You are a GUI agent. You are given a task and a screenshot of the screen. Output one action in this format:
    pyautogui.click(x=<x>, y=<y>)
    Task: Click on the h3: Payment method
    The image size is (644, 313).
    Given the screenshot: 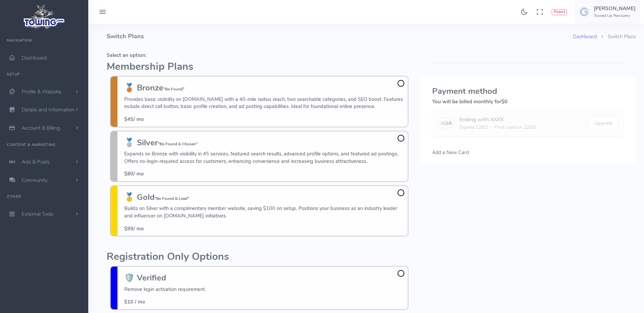 What is the action you would take?
    pyautogui.click(x=527, y=91)
    